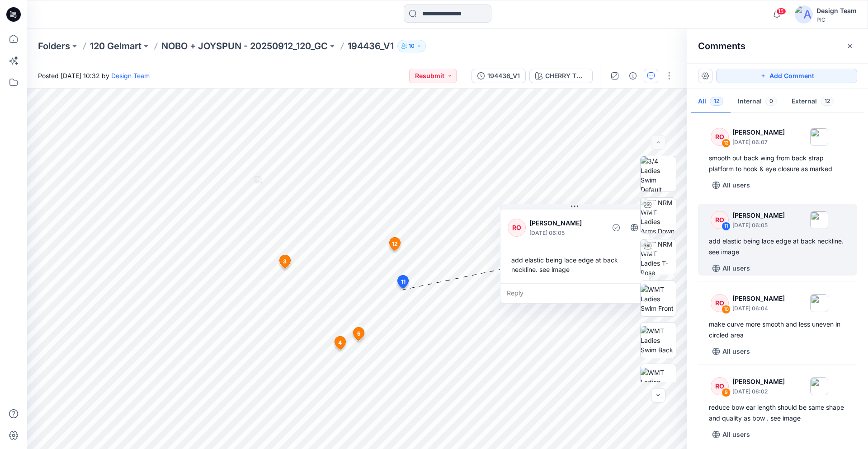 The height and width of the screenshot is (449, 868). Describe the element at coordinates (244, 46) in the screenshot. I see `p: NOBO + JOYSPUN - 20250912_120_GC` at that location.